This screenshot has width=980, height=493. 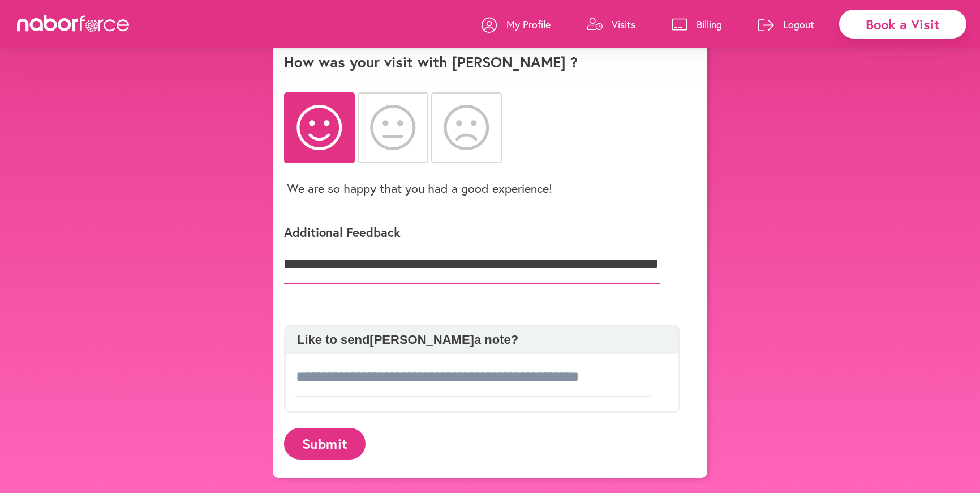 What do you see at coordinates (516, 25) in the screenshot?
I see `a: My Profile` at bounding box center [516, 25].